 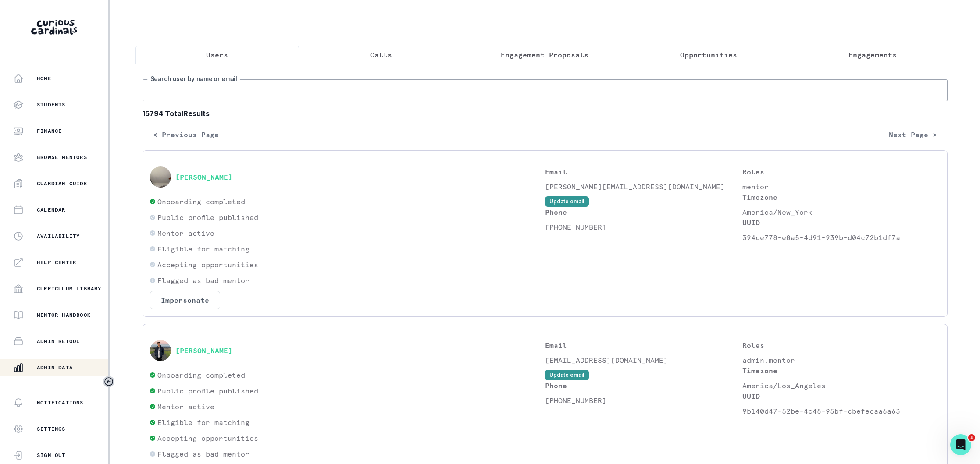 What do you see at coordinates (57, 263) in the screenshot?
I see `p: Help Center` at bounding box center [57, 263].